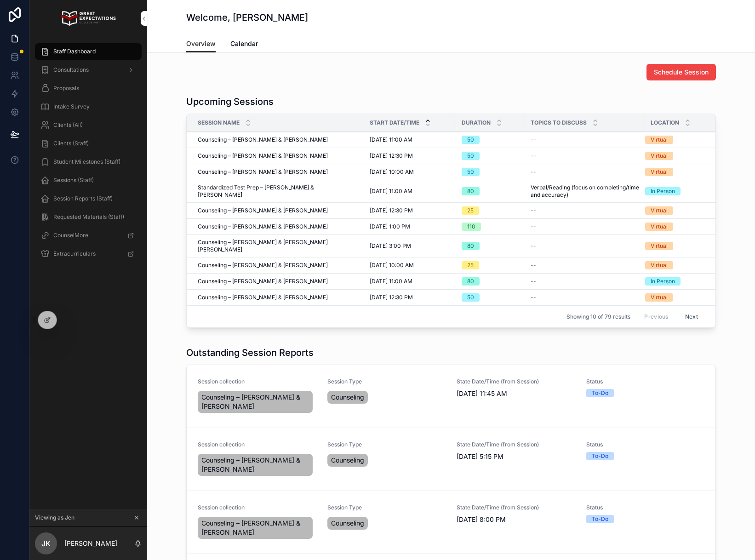 The image size is (755, 560). What do you see at coordinates (395, 123) in the screenshot?
I see `span: Start Date/Time` at bounding box center [395, 123].